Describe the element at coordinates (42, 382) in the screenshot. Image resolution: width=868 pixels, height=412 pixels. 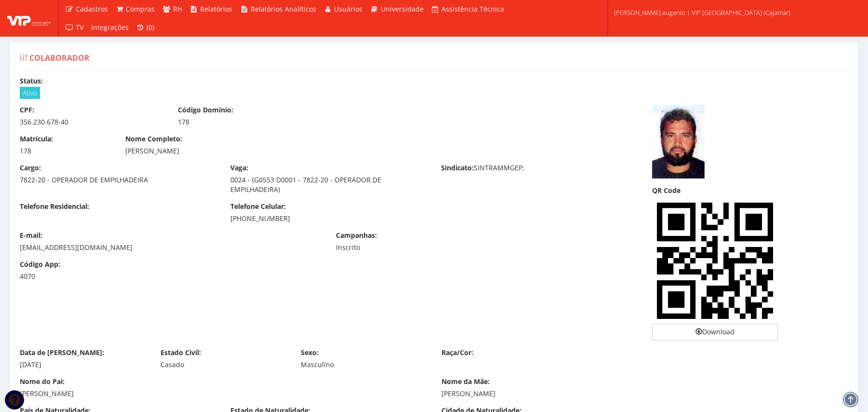
I see `label: Nome do Pai:` at that location.